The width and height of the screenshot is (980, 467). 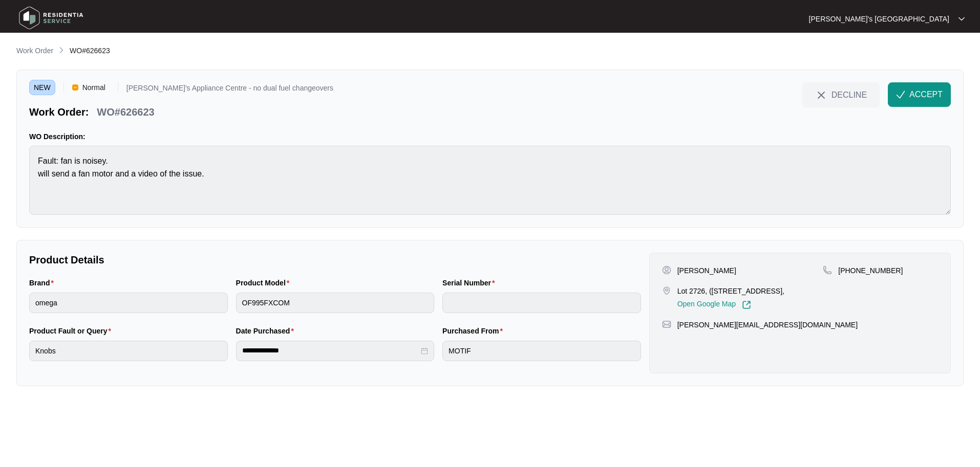 What do you see at coordinates (821, 95) in the screenshot?
I see `img: close-Icon` at bounding box center [821, 95].